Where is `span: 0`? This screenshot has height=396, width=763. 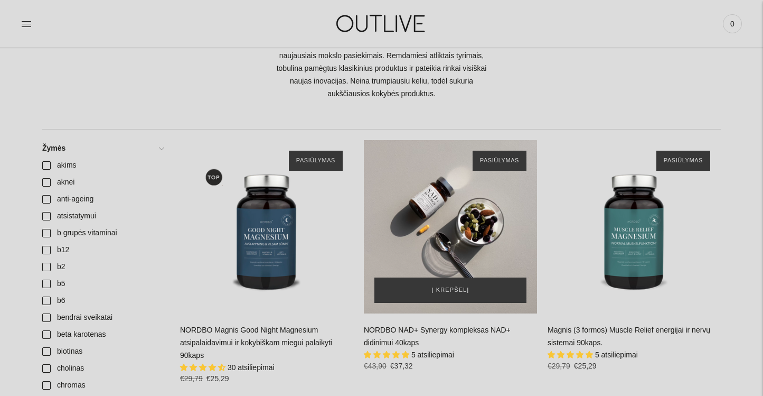 span: 0 is located at coordinates (733, 24).